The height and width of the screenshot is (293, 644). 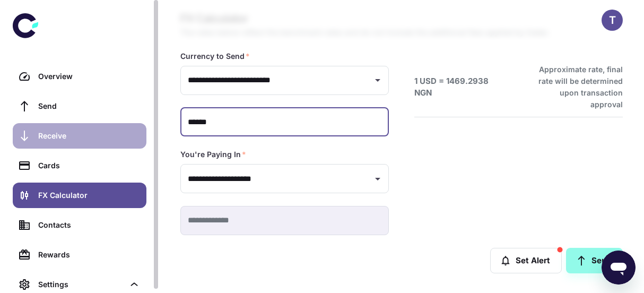 I want to click on button: T, so click(x=612, y=20).